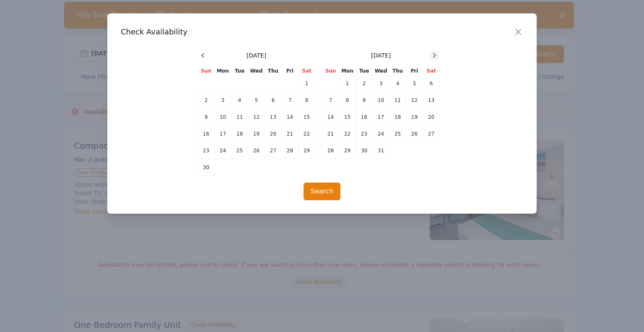  What do you see at coordinates (322, 32) in the screenshot?
I see `h3: Check Availability` at bounding box center [322, 32].